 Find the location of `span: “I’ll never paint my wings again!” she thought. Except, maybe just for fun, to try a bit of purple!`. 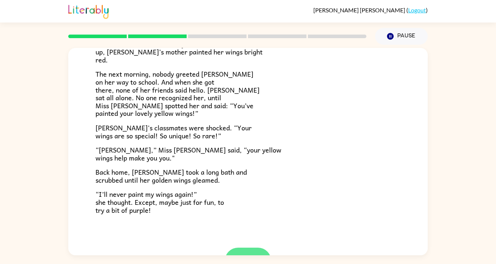

span: “I’ll never paint my wings again!” she thought. Except, maybe just for fun, to try a bit of purple! is located at coordinates (160, 202).